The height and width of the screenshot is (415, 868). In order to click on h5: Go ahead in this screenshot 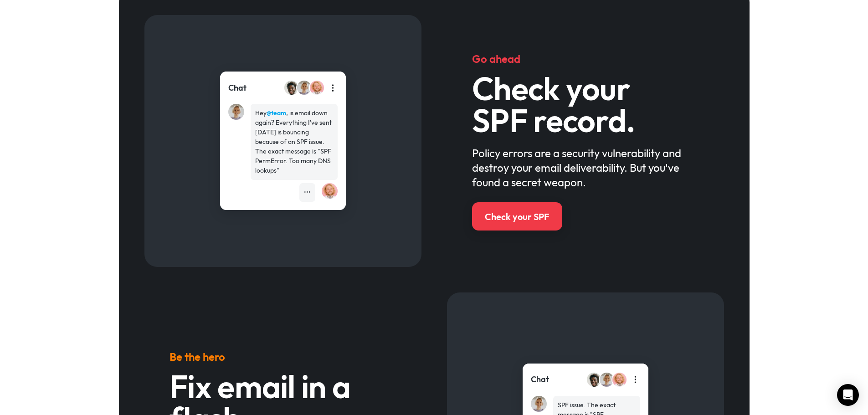, I will do `click(585, 59)`.